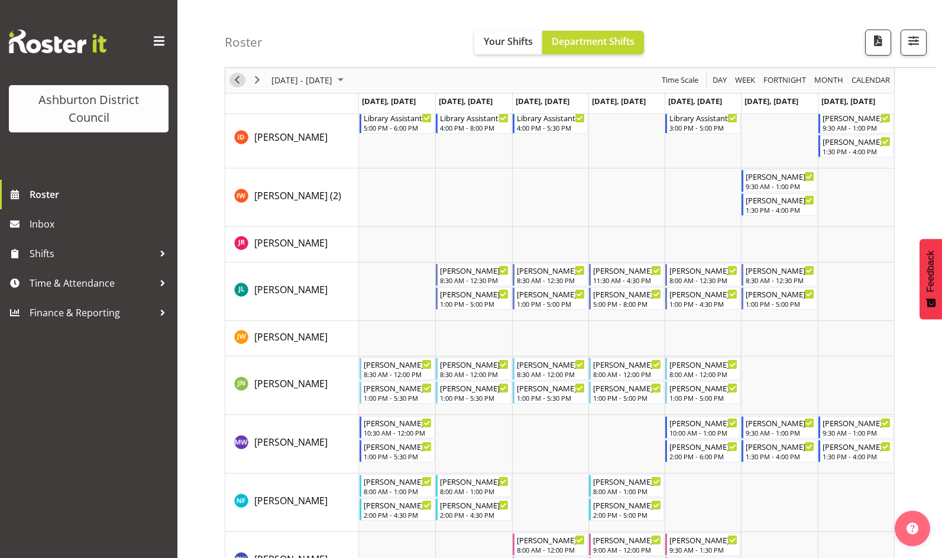 The height and width of the screenshot is (558, 942). What do you see at coordinates (550, 544) in the screenshot?
I see `div: Phoebe Wang"s event - Phoebe Wang Begin From Wednesday, September 3, 2025 at 8:00:00 AM GMT+12:00...` at bounding box center [550, 544].